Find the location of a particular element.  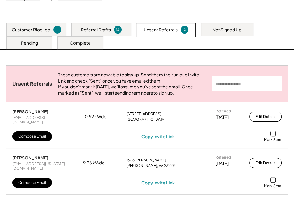

div: Referral Drafts is located at coordinates (96, 30).